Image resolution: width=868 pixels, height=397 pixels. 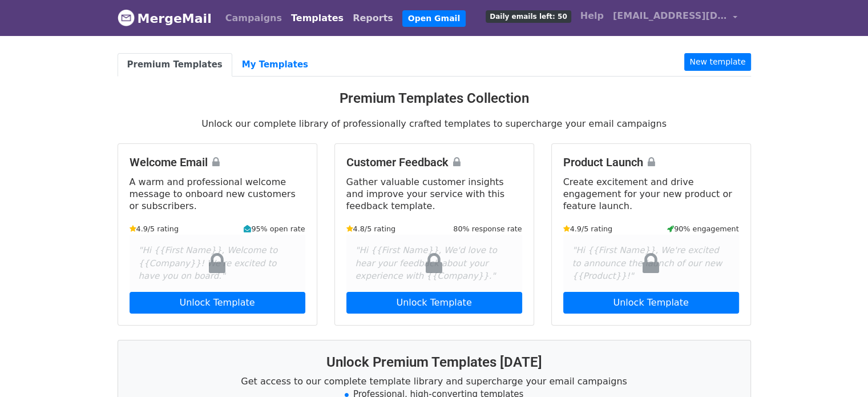 I want to click on small: 90% engagement, so click(x=703, y=229).